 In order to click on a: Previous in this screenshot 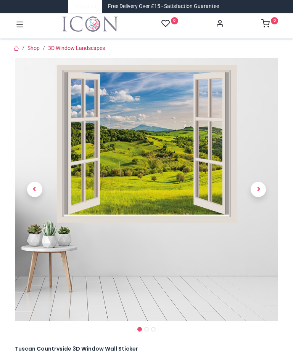, I will do `click(35, 189)`.